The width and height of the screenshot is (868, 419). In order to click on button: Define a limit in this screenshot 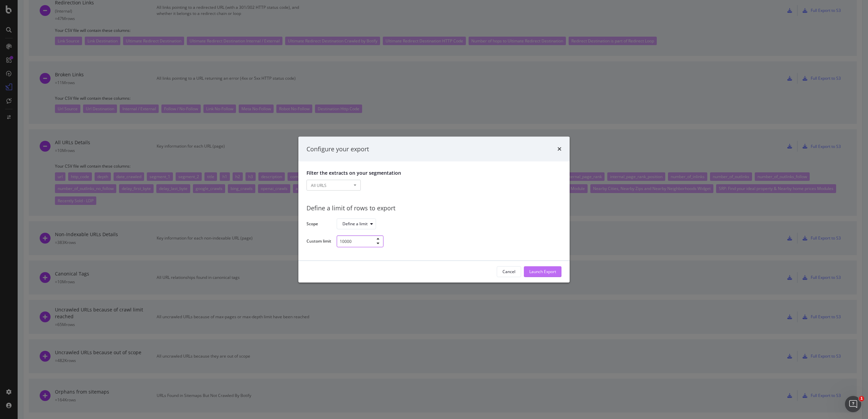, I will do `click(357, 224)`.